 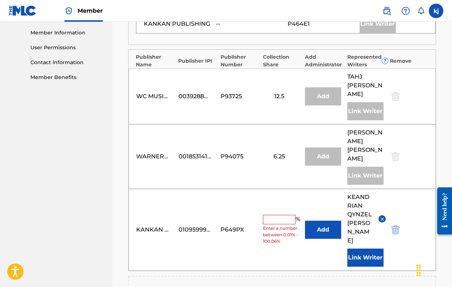 I want to click on span: Member, so click(x=90, y=11).